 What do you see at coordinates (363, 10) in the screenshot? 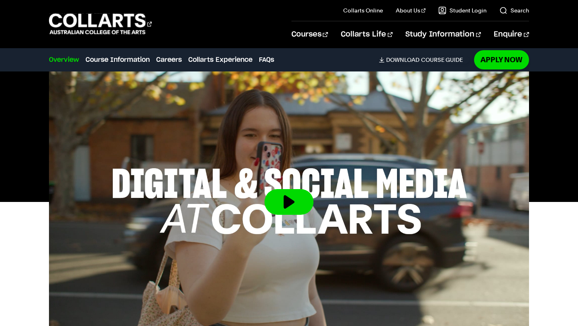
I see `a: Collarts Online` at bounding box center [363, 10].